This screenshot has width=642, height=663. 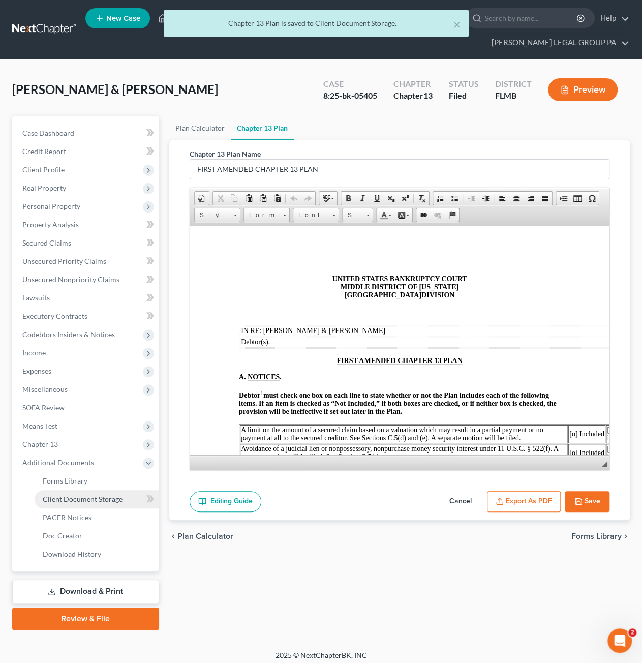 I want to click on a: Doc Creator, so click(x=97, y=536).